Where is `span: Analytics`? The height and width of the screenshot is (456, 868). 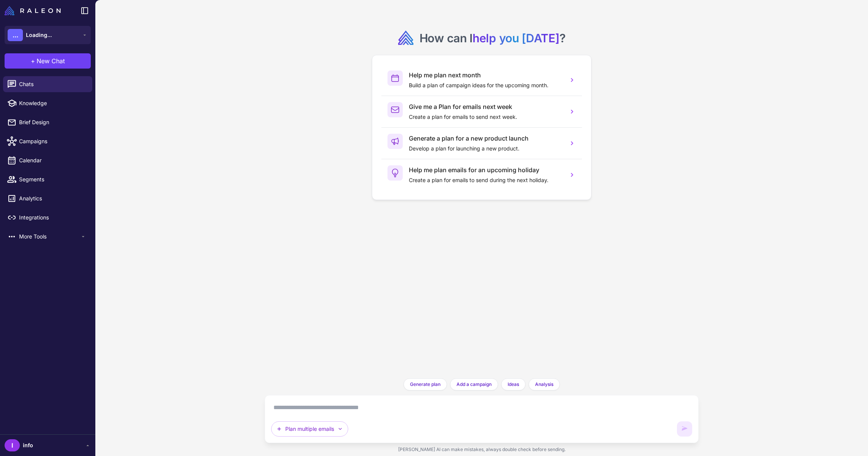 span: Analytics is located at coordinates (52, 198).